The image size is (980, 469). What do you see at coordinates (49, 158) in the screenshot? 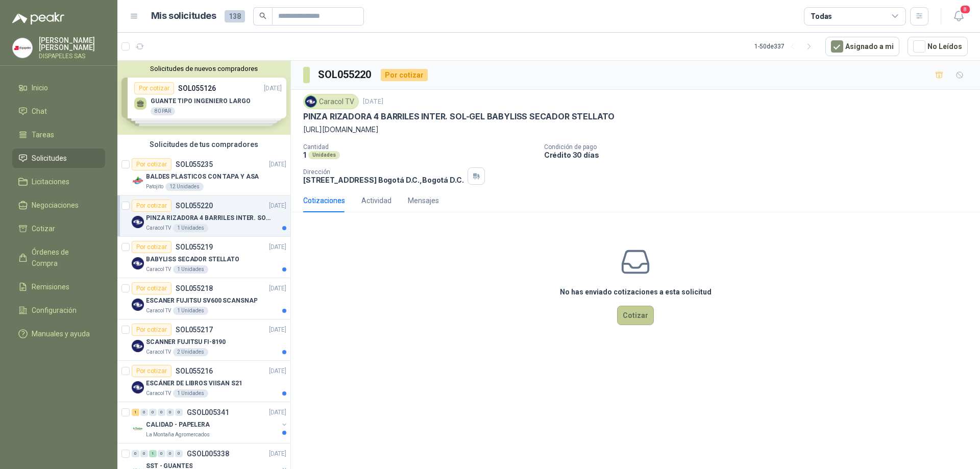
I see `span: Solicitudes` at bounding box center [49, 158].